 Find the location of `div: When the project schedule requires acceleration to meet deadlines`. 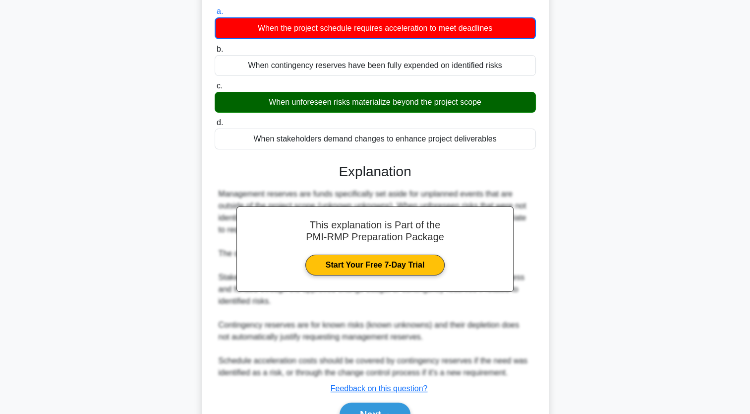

div: When the project schedule requires acceleration to meet deadlines is located at coordinates (375, 28).